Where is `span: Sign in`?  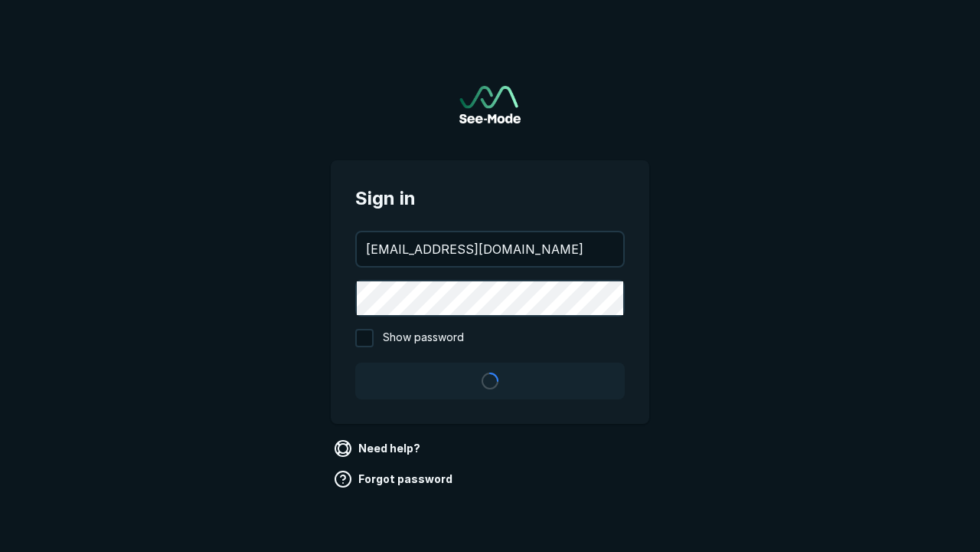
span: Sign in is located at coordinates (490, 199).